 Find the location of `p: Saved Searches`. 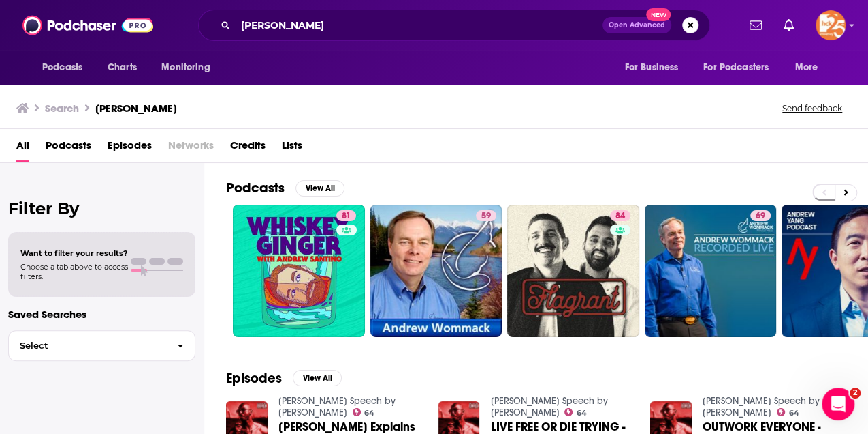

p: Saved Searches is located at coordinates (101, 313).